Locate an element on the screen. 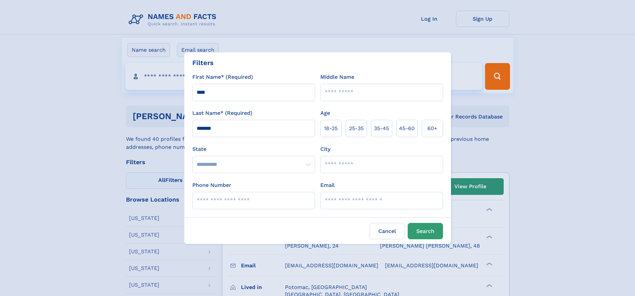 The height and width of the screenshot is (296, 635). label: Email is located at coordinates (327, 185).